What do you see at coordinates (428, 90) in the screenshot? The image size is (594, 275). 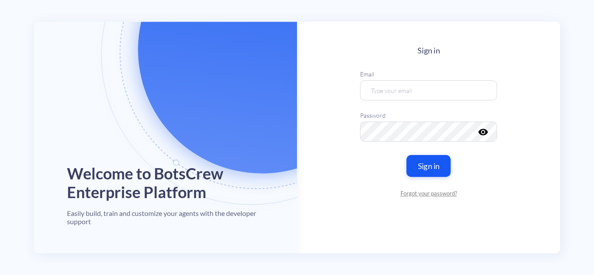 I see `input: Type your email` at bounding box center [428, 90].